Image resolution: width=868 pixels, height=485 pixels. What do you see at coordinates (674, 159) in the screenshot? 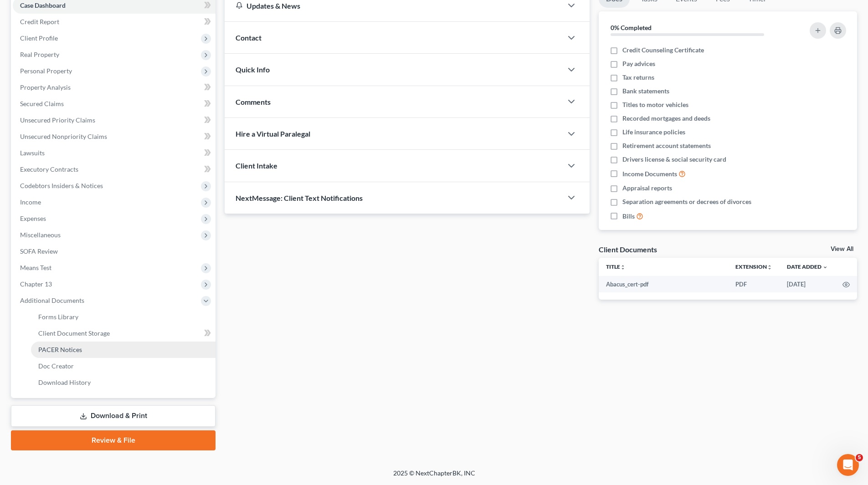
I see `span: Drivers license & social security card` at bounding box center [674, 159].